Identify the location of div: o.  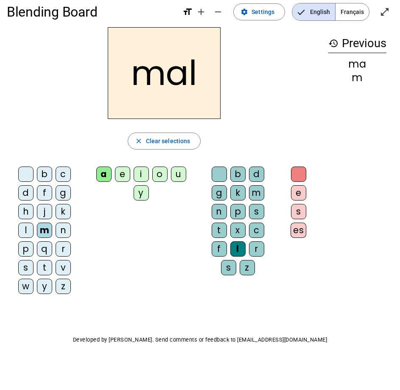
(160, 174).